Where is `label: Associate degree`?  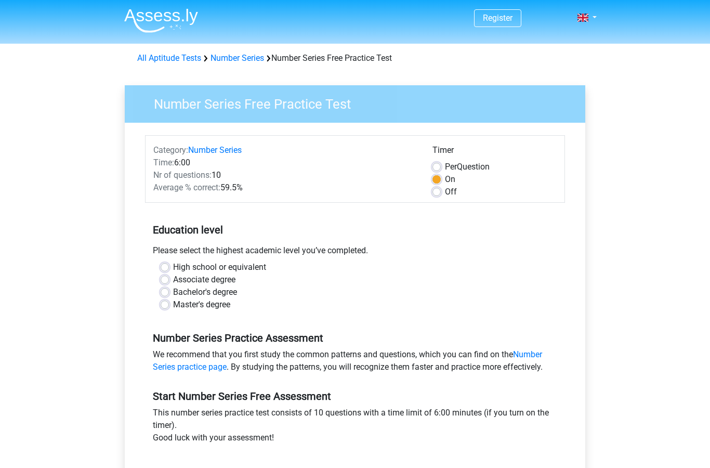 label: Associate degree is located at coordinates (204, 280).